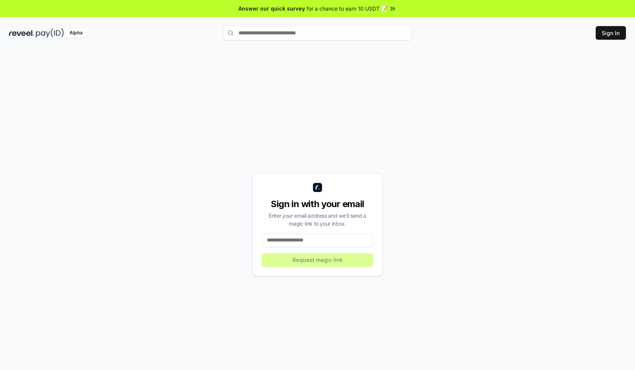 Image resolution: width=635 pixels, height=370 pixels. Describe the element at coordinates (76, 33) in the screenshot. I see `div: Alpha` at that location.